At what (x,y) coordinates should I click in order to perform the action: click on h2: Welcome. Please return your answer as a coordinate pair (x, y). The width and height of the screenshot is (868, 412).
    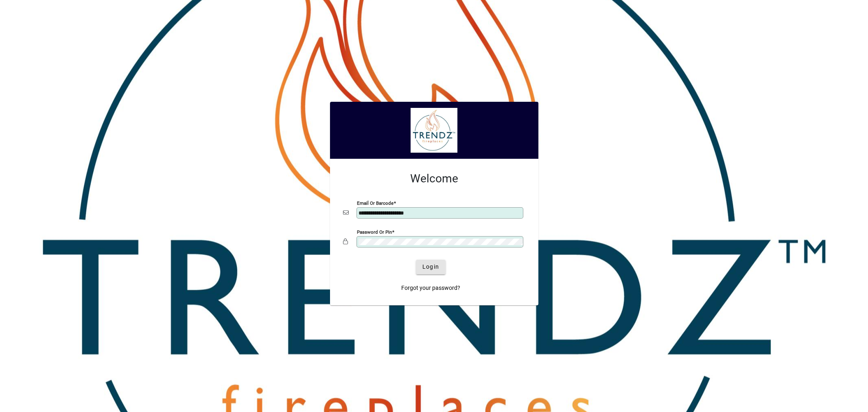
    Looking at the image, I should click on (434, 178).